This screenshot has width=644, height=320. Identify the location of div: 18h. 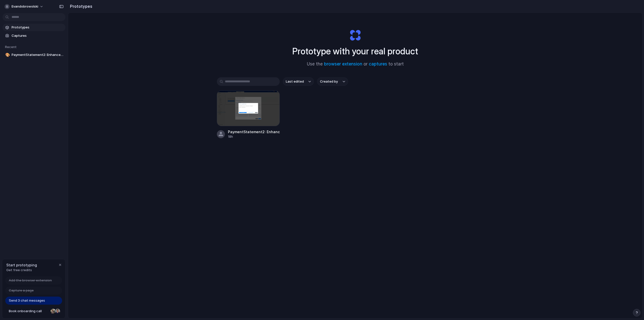
(254, 136).